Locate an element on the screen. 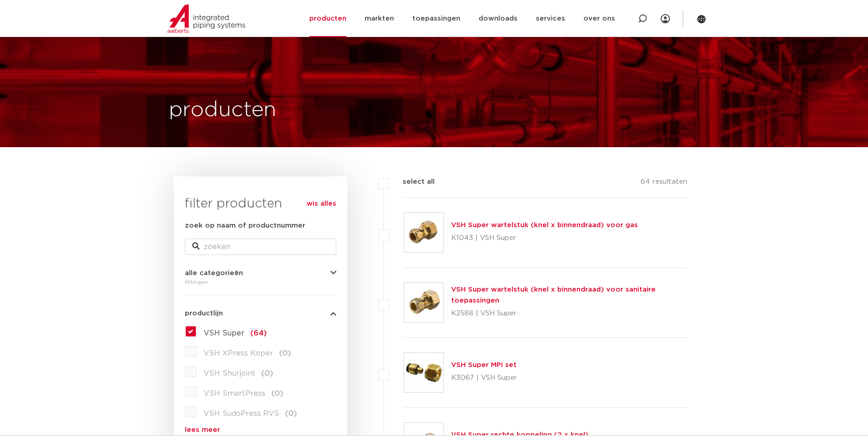 This screenshot has width=868, height=436. span: VSH SudoPress RVS is located at coordinates (241, 414).